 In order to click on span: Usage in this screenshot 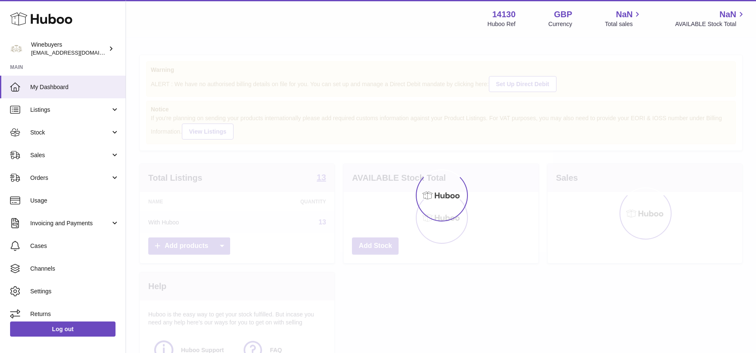, I will do `click(75, 200)`.